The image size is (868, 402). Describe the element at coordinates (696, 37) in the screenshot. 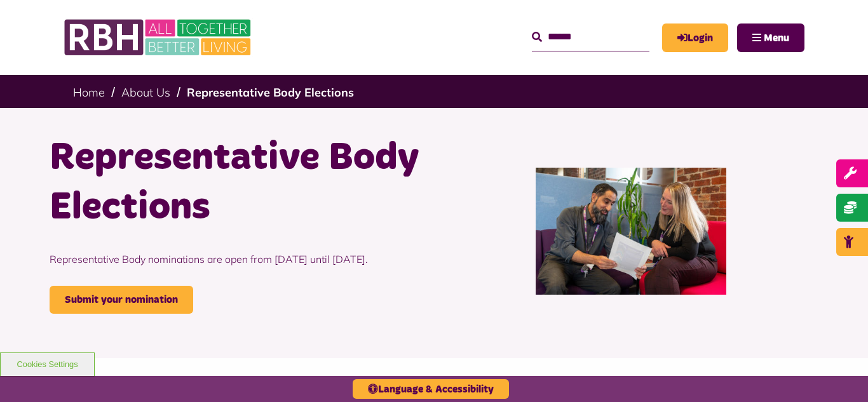

I see `a: MyRBH` at that location.